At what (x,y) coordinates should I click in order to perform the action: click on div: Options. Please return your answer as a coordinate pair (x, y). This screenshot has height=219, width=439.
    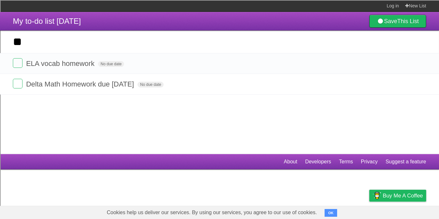
    Looking at the image, I should click on (219, 29).